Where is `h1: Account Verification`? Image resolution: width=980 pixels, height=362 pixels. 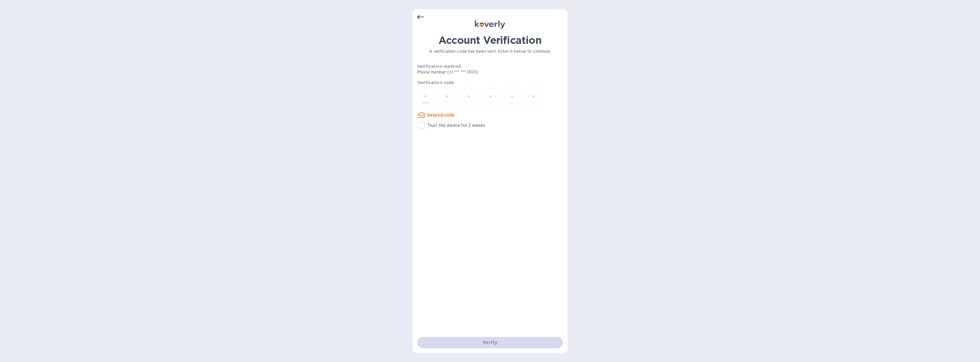
h1: Account Verification is located at coordinates (490, 40).